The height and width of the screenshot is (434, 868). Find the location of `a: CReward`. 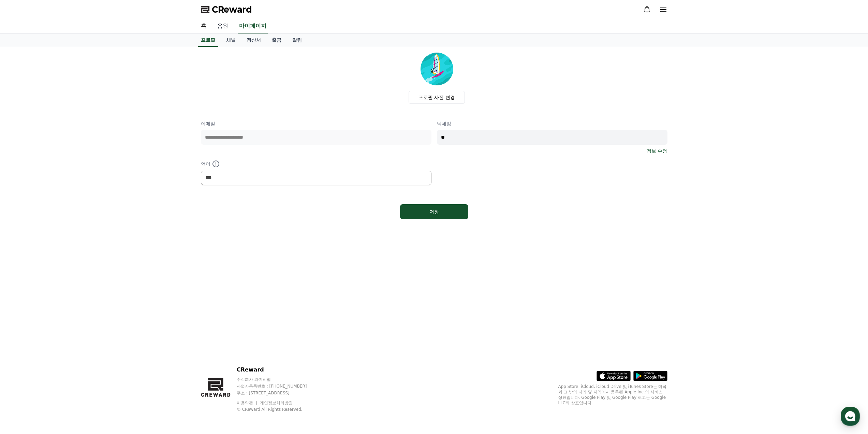

a: CReward is located at coordinates (227, 9).